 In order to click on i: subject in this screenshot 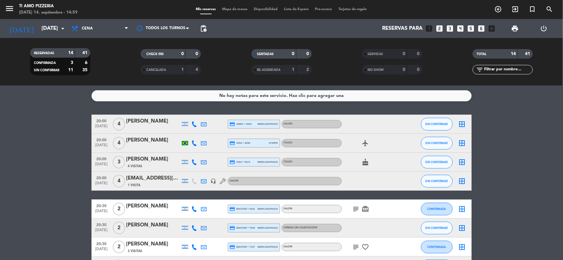, I will do `click(356, 247)`.